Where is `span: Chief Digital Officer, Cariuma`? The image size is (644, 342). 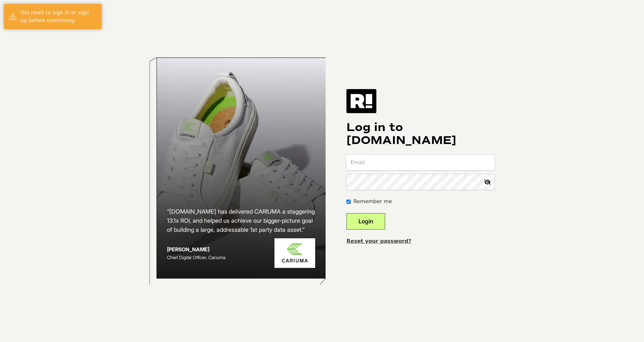 span: Chief Digital Officer, Cariuma is located at coordinates (196, 257).